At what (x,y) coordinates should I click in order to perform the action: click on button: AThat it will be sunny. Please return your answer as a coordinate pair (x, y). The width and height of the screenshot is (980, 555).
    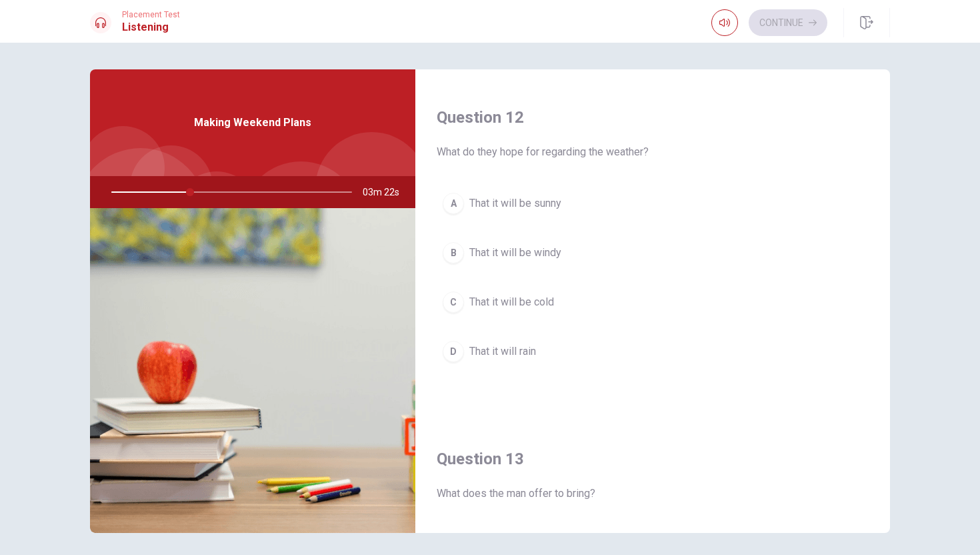
    Looking at the image, I should click on (653, 203).